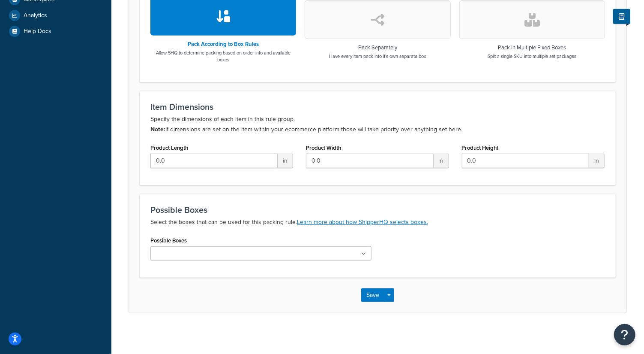  What do you see at coordinates (373, 295) in the screenshot?
I see `button: Save` at bounding box center [373, 295].